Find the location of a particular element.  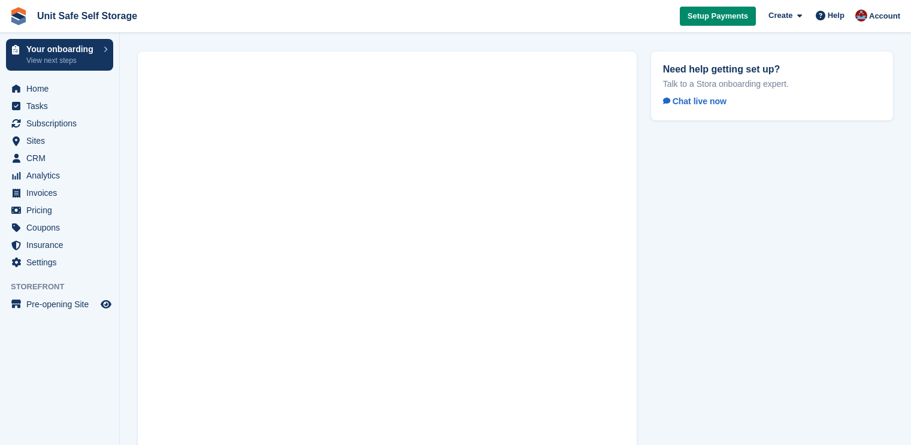

span: Create is located at coordinates (781, 16).